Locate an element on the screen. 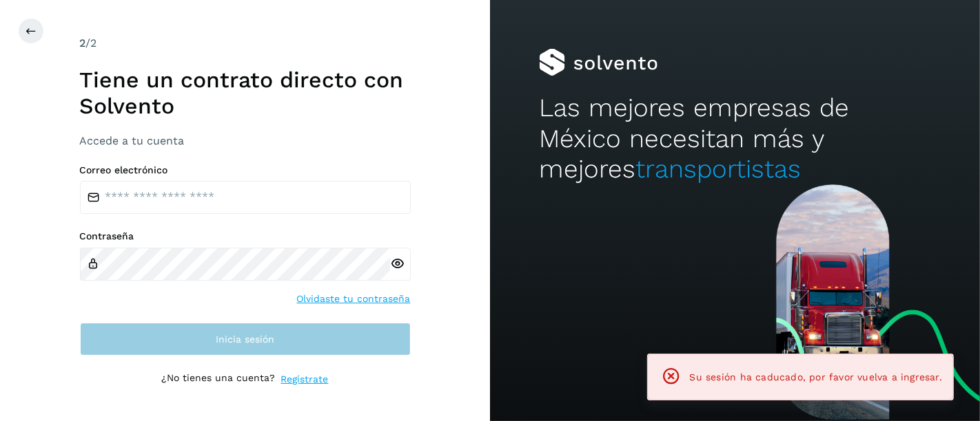  label: Correo electrónico is located at coordinates (246, 170).